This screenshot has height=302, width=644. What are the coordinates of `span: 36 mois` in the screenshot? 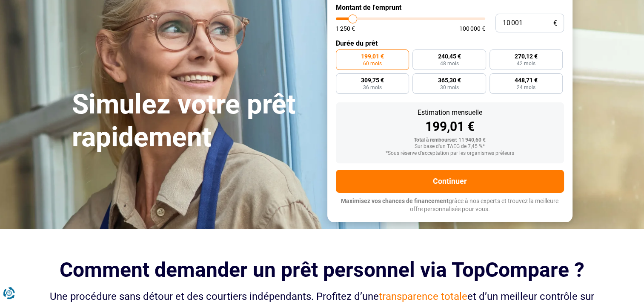 It's located at (372, 87).